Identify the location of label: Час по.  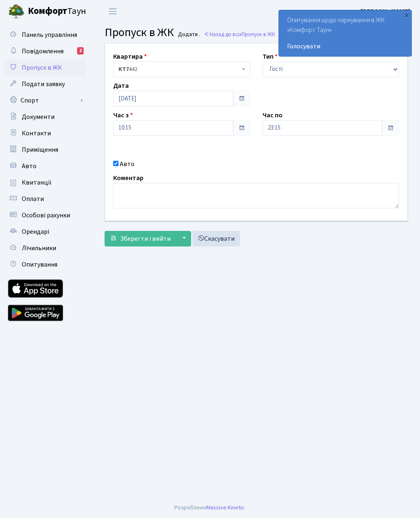
(272, 115).